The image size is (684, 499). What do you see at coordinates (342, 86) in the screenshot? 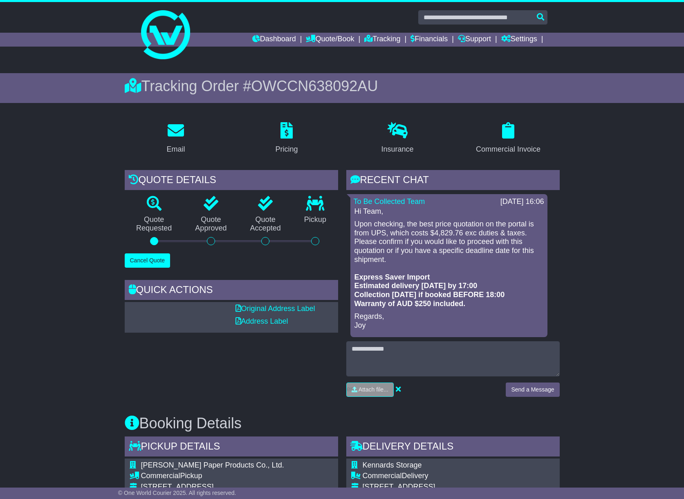
I see `div: Tracking Order #` at bounding box center [342, 86].